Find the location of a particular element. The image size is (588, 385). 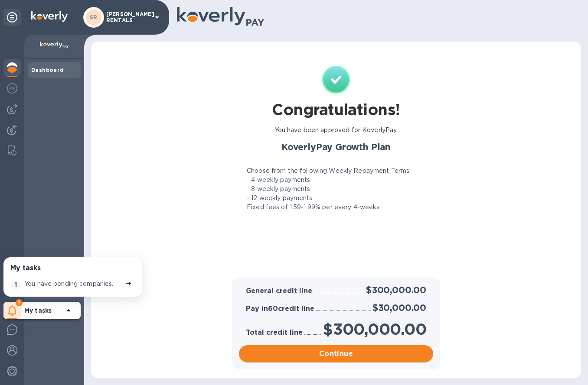

b: My tasks is located at coordinates (38, 310).